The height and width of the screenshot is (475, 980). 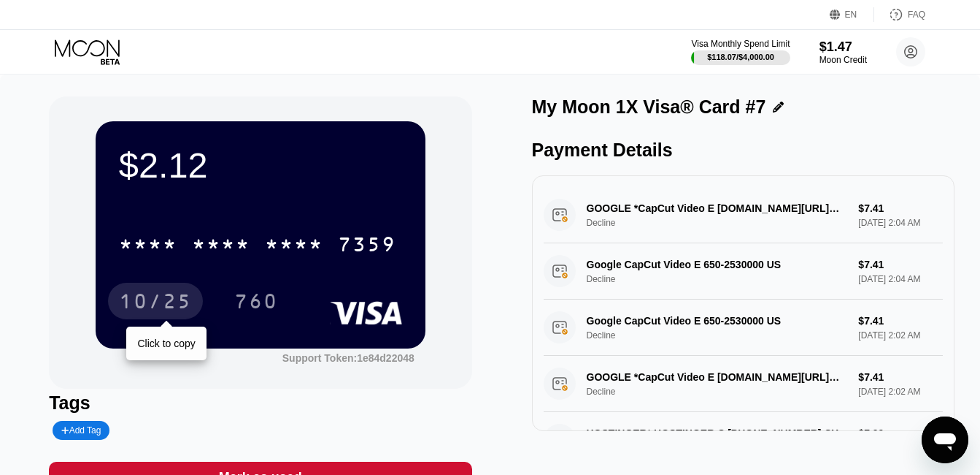 I want to click on div: Tags, so click(x=260, y=402).